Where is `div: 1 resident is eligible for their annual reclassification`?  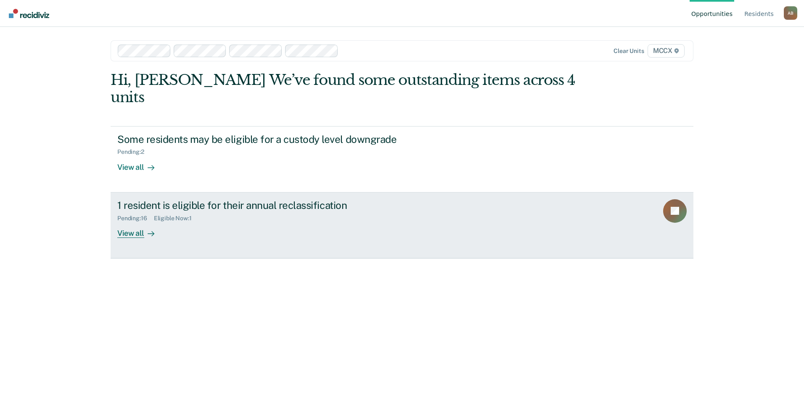
div: 1 resident is eligible for their annual reclassification is located at coordinates (265, 205).